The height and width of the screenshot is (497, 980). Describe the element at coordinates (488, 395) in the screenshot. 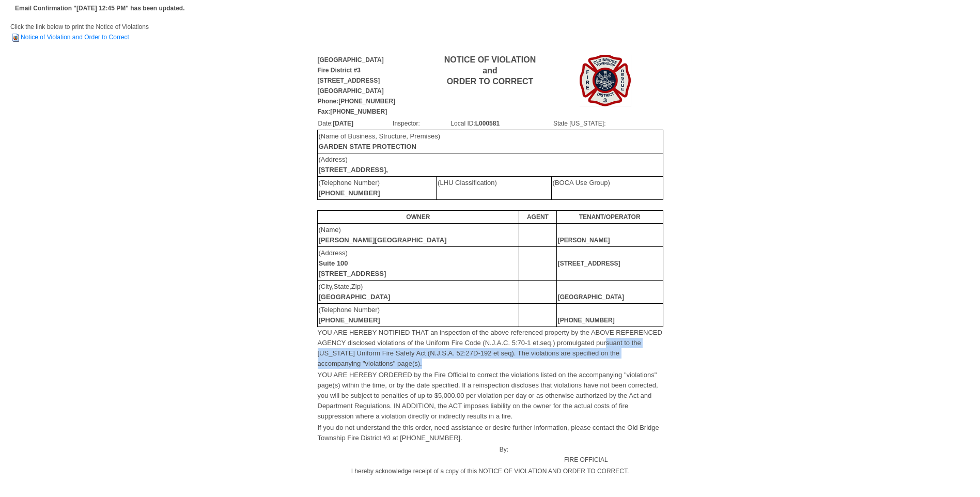

I see `font: YOU ARE HEREBY ORDERED by the Fire Official to correct the violations listed on the accompanying ...` at that location.